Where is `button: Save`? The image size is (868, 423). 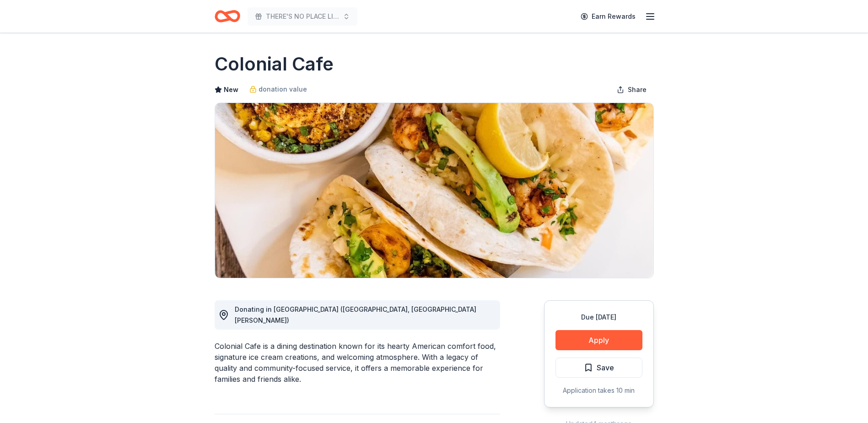 button: Save is located at coordinates (599, 368).